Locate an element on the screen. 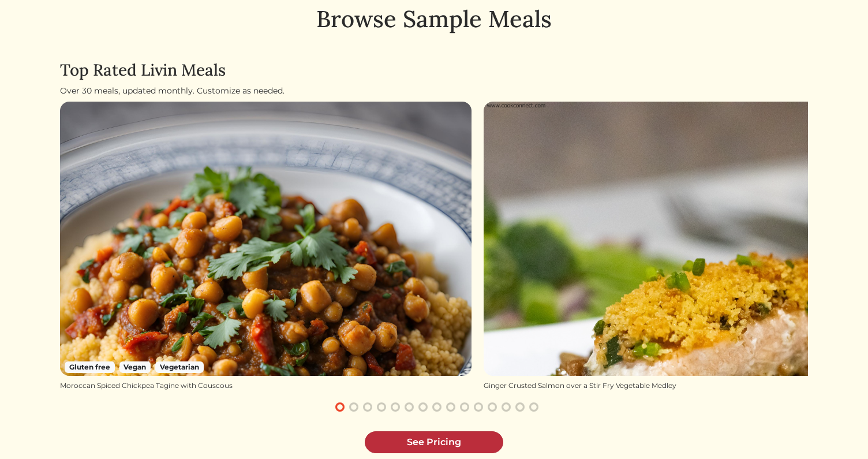  img: Moroccan Spiced Chickpea Tagine with Couscous is located at coordinates (265, 239).